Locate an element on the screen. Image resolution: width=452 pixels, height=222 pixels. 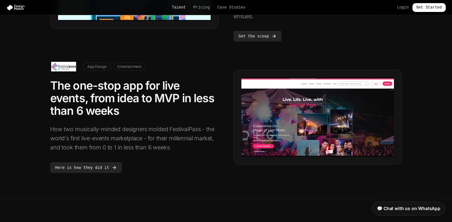
img: FestivalPass Case Study is located at coordinates (318, 117).